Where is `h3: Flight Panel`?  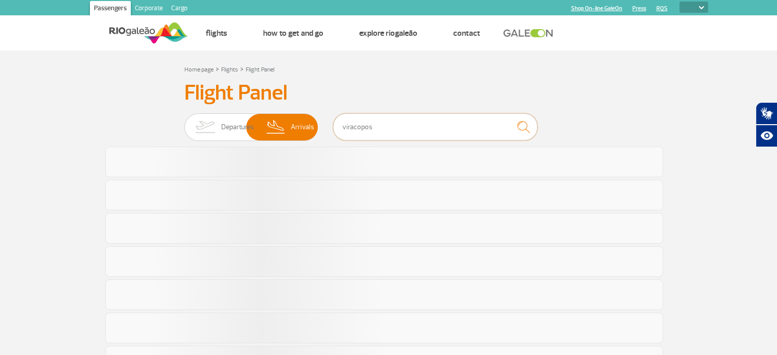 h3: Flight Panel is located at coordinates (389, 93).